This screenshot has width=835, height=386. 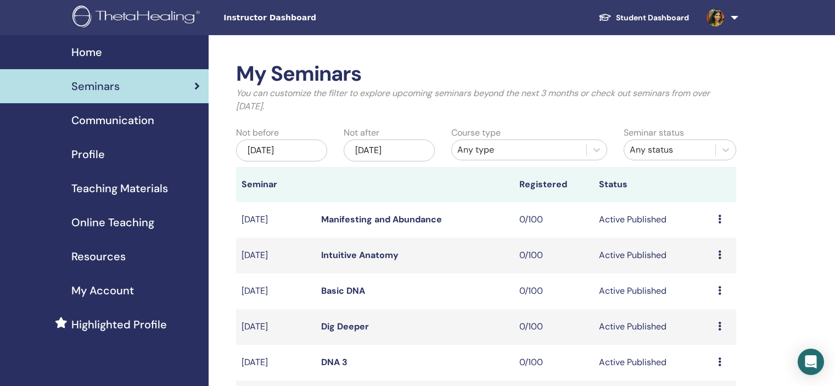 I want to click on div: Any status, so click(x=670, y=150).